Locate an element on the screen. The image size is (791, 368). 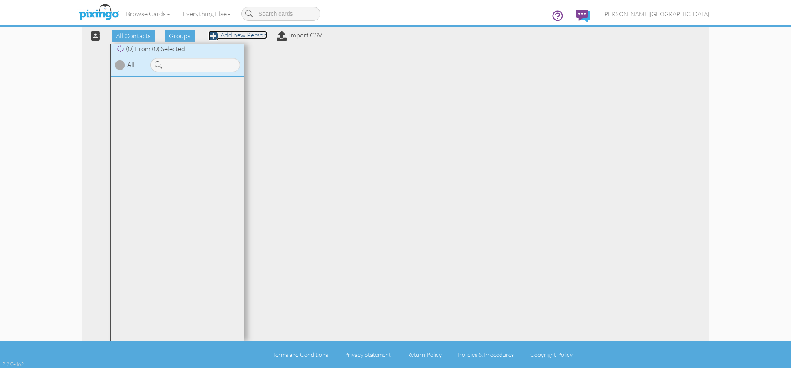
div: (0) From is located at coordinates (178, 49).